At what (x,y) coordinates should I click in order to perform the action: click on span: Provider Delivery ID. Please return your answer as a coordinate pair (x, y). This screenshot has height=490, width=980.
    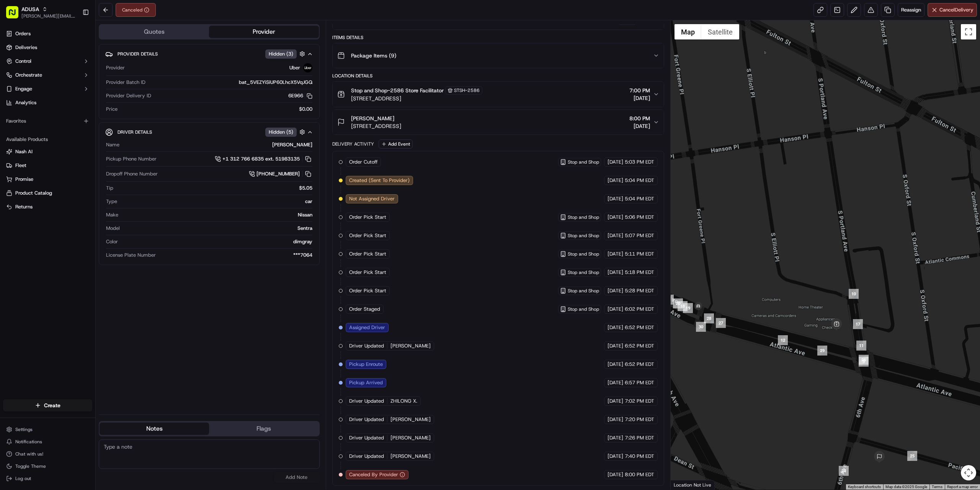
    Looking at the image, I should click on (128, 95).